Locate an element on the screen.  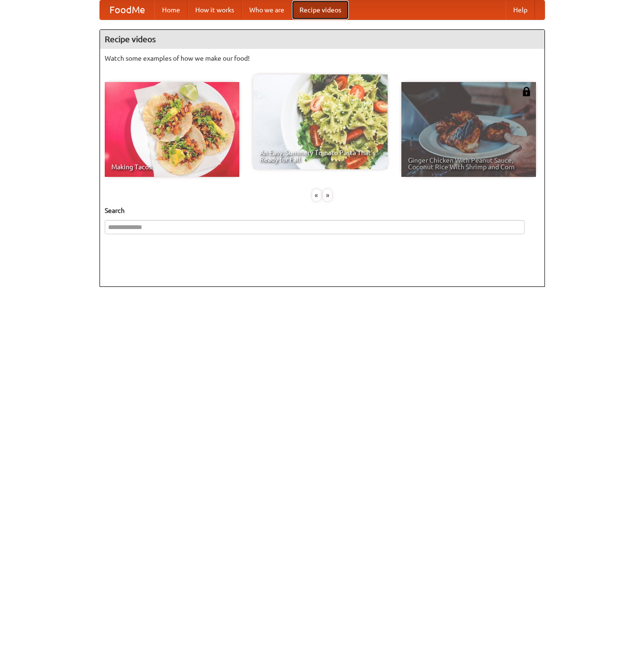
a: FoodMe is located at coordinates (127, 10).